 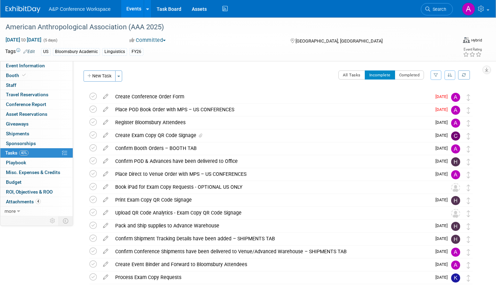 I want to click on span: Event Information, so click(x=25, y=65).